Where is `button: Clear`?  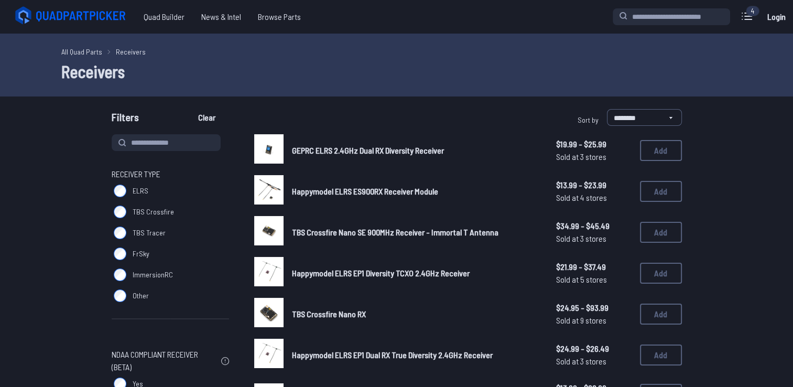 button: Clear is located at coordinates (207, 117).